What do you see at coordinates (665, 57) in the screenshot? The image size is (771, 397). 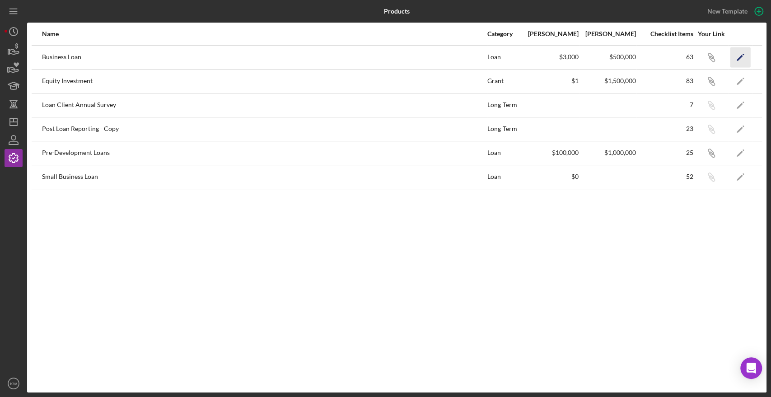 I see `div: 63` at bounding box center [665, 57].